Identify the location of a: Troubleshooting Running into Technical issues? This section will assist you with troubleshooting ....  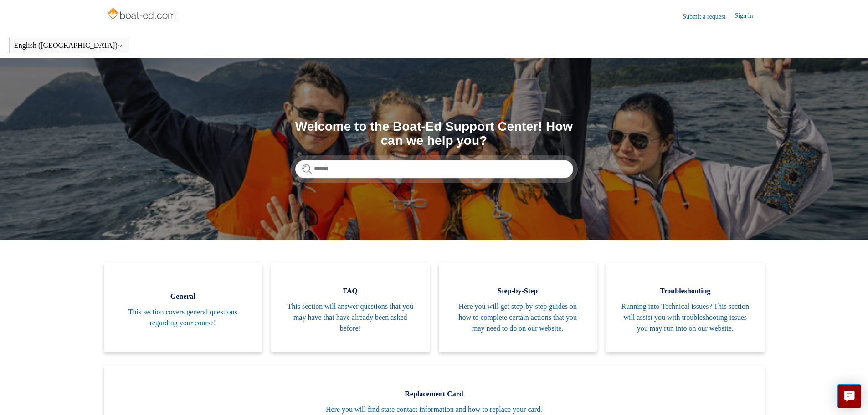
(686, 307).